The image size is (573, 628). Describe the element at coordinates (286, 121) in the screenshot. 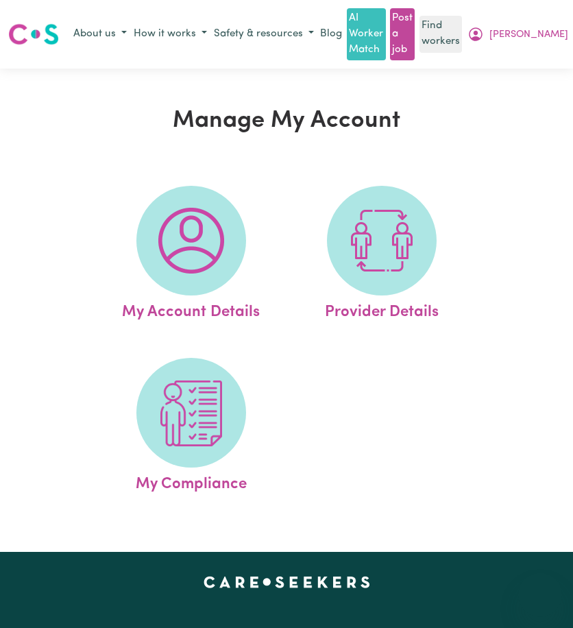

I see `h1: Manage My Account` at that location.